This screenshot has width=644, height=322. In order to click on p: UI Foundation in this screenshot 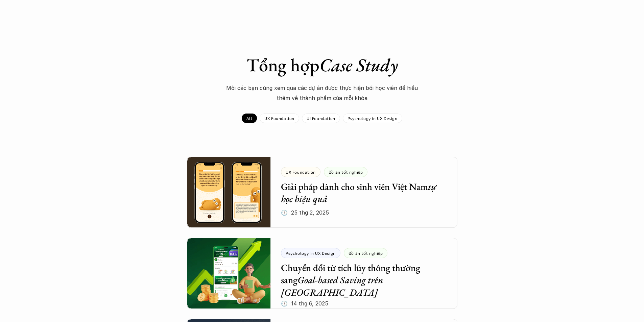, I will do `click(321, 118)`.